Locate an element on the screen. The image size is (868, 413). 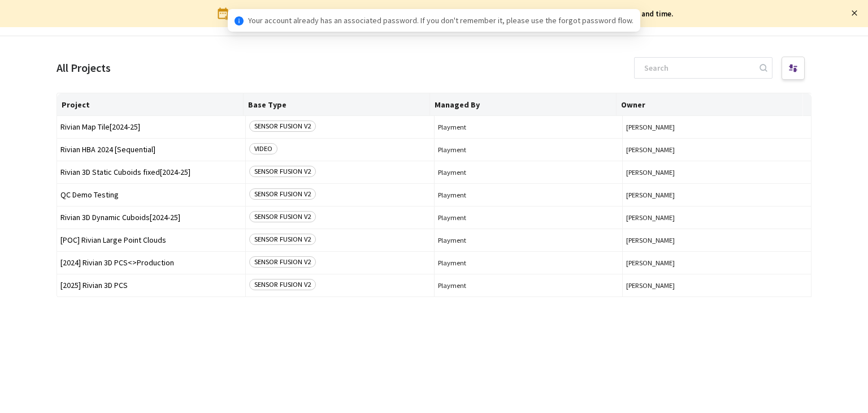
button: close is located at coordinates (855, 13).